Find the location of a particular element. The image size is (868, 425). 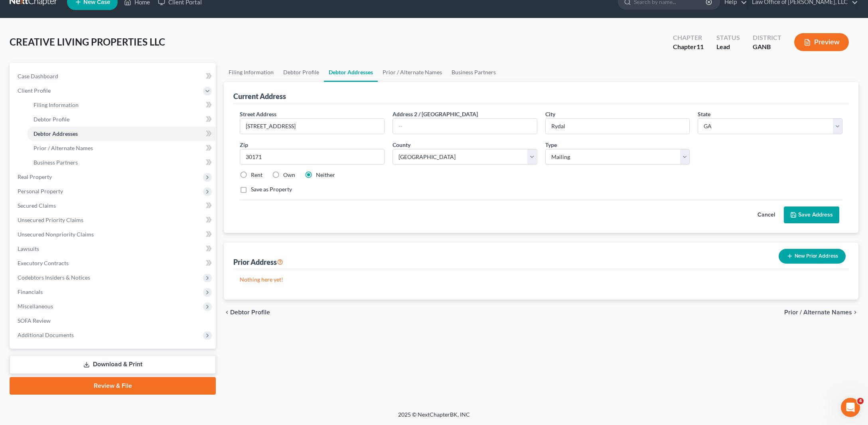

label: Neither is located at coordinates (326, 175).